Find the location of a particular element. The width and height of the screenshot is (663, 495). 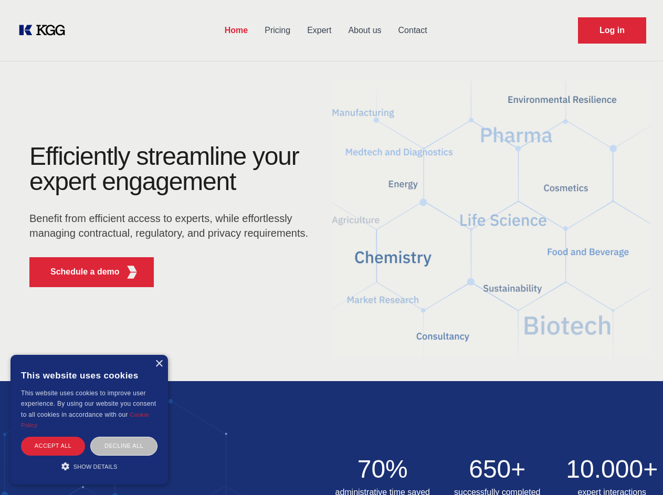

h2: 70% is located at coordinates (383, 469).